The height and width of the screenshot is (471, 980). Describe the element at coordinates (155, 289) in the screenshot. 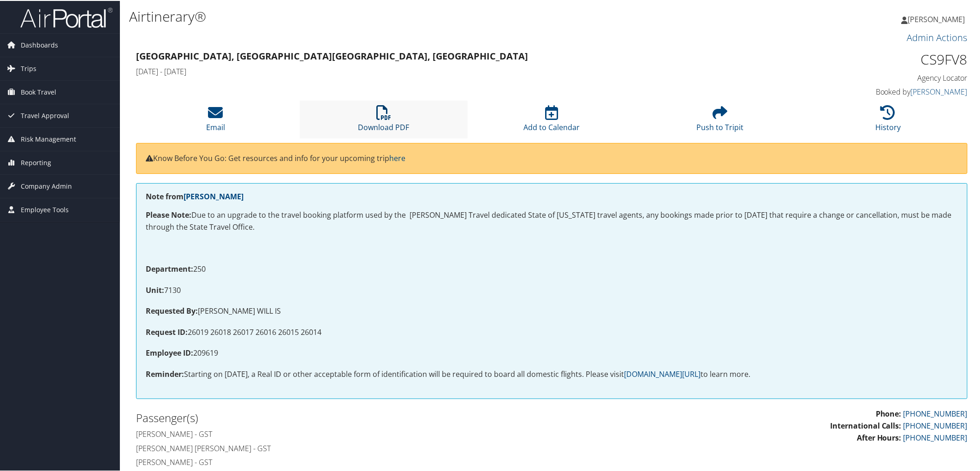

I see `strong: Unit:` at that location.